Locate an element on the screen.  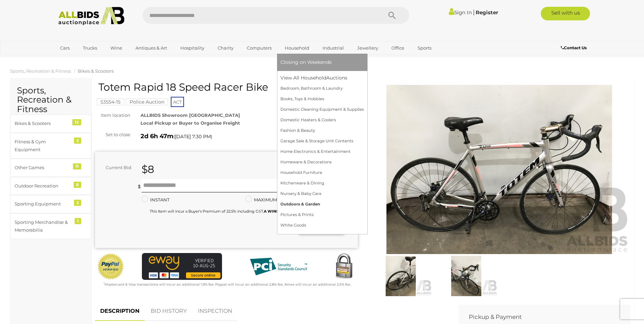
a: Sell with us is located at coordinates (565, 13).